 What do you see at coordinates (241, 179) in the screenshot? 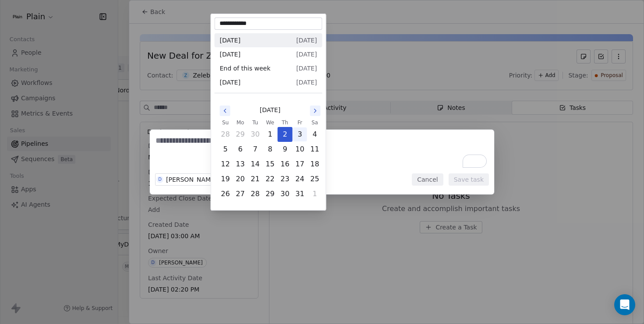
I see `button: Monday, October 20th, 2025` at bounding box center [241, 179].